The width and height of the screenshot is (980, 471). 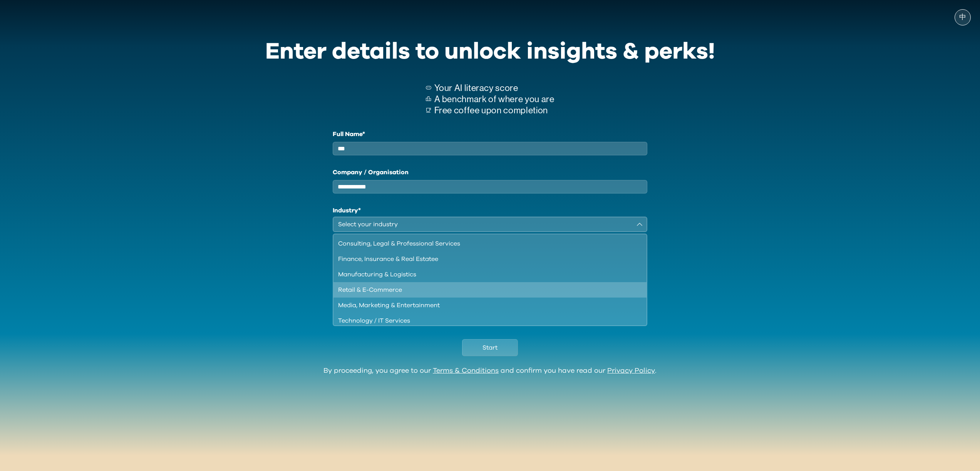 I want to click on a: Terms & Conditions, so click(x=466, y=370).